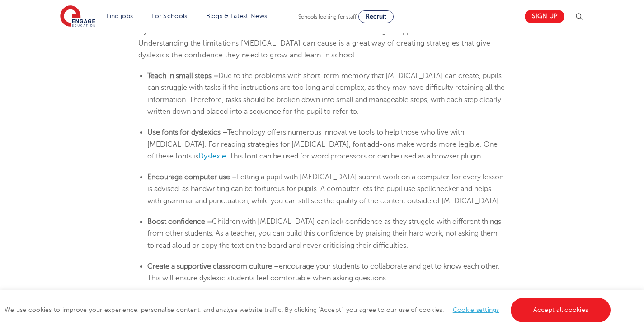 Image resolution: width=644 pixels, height=330 pixels. What do you see at coordinates (237, 16) in the screenshot?
I see `a: Blogs & Latest News` at bounding box center [237, 16].